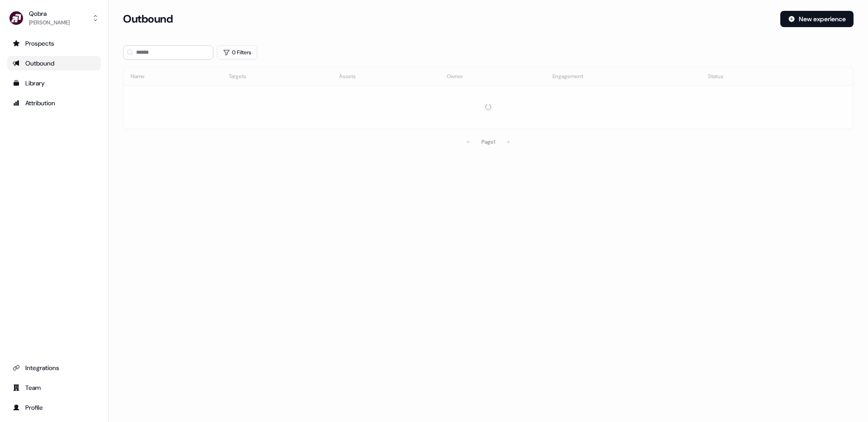 This screenshot has height=422, width=868. What do you see at coordinates (54, 103) in the screenshot?
I see `a: Go to attribution` at bounding box center [54, 103].